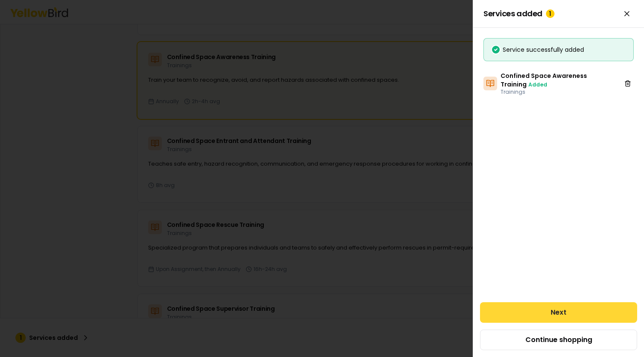 Image resolution: width=644 pixels, height=357 pixels. I want to click on span: Services added, so click(519, 14).